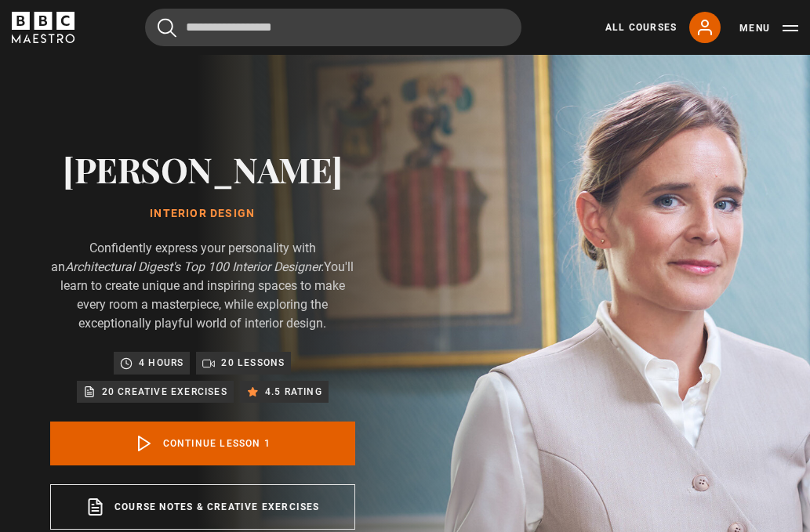 The height and width of the screenshot is (532, 810). What do you see at coordinates (768, 28) in the screenshot?
I see `button: Toggle navigation` at bounding box center [768, 28].